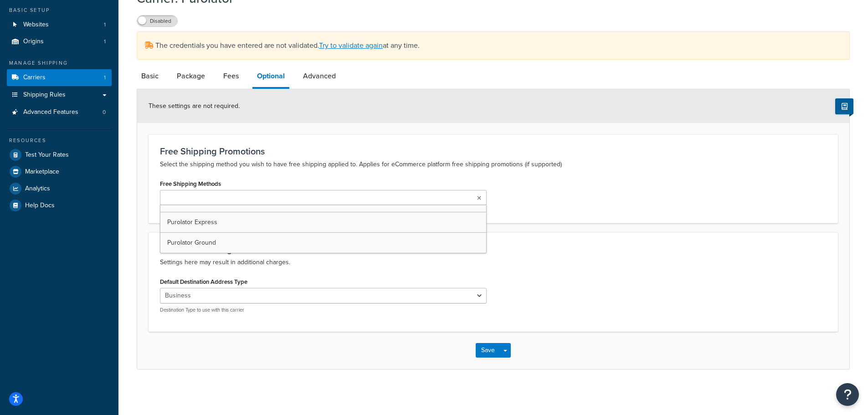 This screenshot has height=415, width=868. I want to click on a: Test Your Rates, so click(59, 155).